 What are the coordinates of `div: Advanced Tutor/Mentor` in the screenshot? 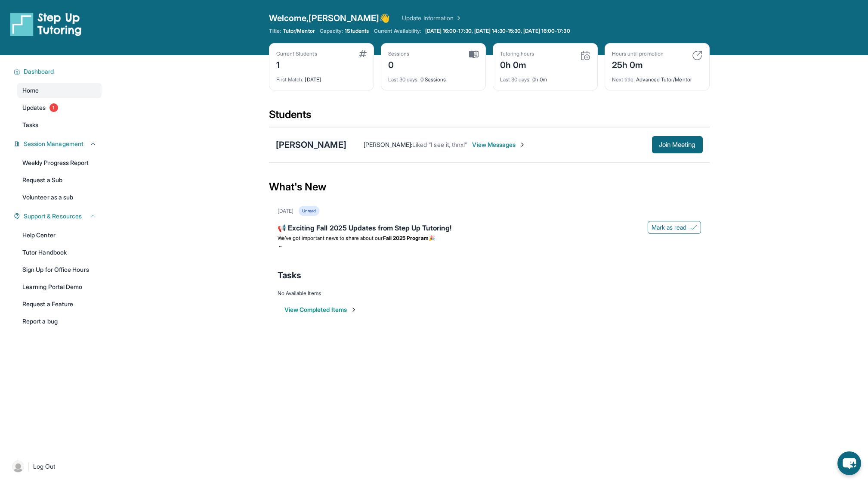 It's located at (657, 77).